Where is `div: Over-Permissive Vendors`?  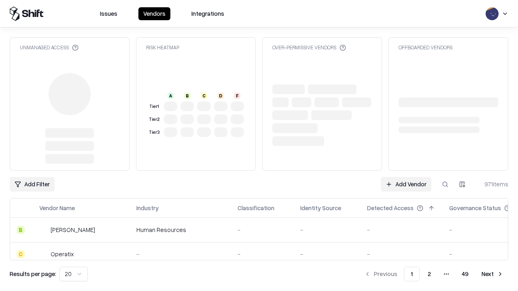
div: Over-Permissive Vendors is located at coordinates (309, 47).